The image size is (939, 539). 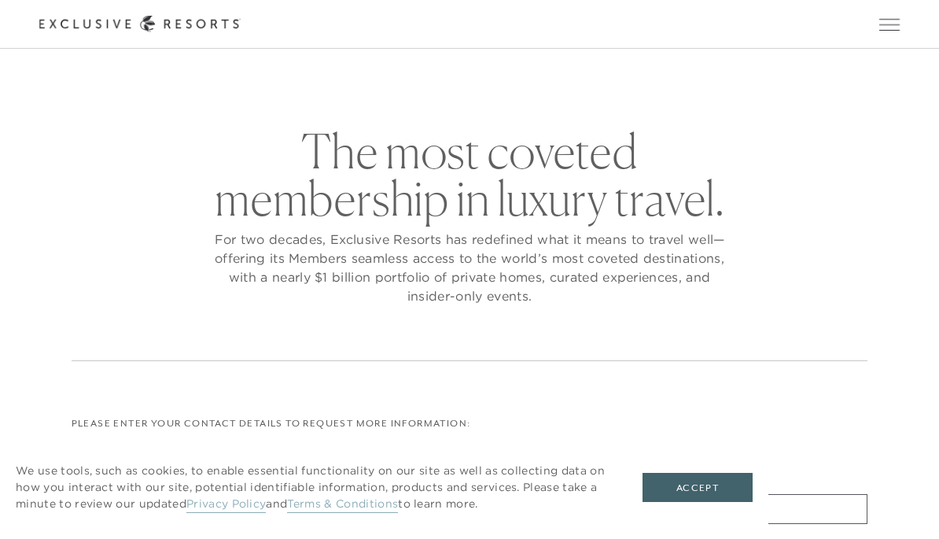 What do you see at coordinates (469, 267) in the screenshot?
I see `p: For two decades, Exclusive Resorts has redefined what it means to travel well—offering its Member...` at bounding box center [469, 267].